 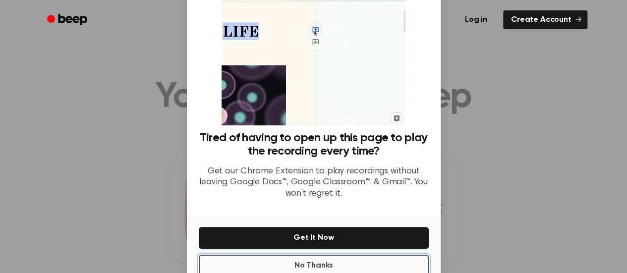 I want to click on a: Create Account, so click(x=545, y=20).